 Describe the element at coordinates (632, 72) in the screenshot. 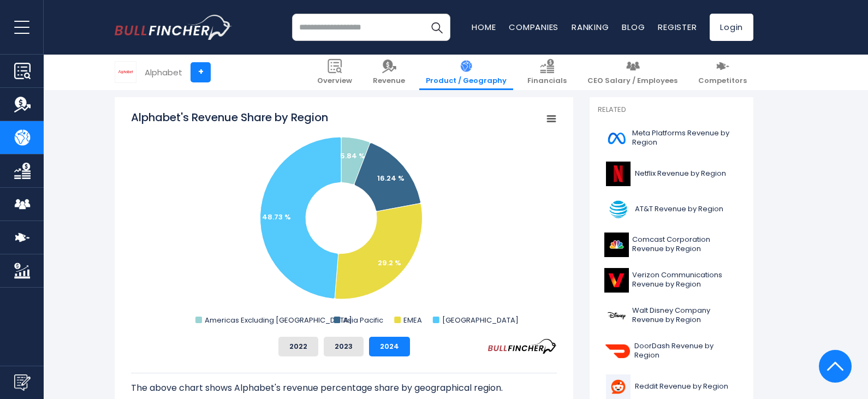

I see `a: CEO Salary / Employees` at that location.